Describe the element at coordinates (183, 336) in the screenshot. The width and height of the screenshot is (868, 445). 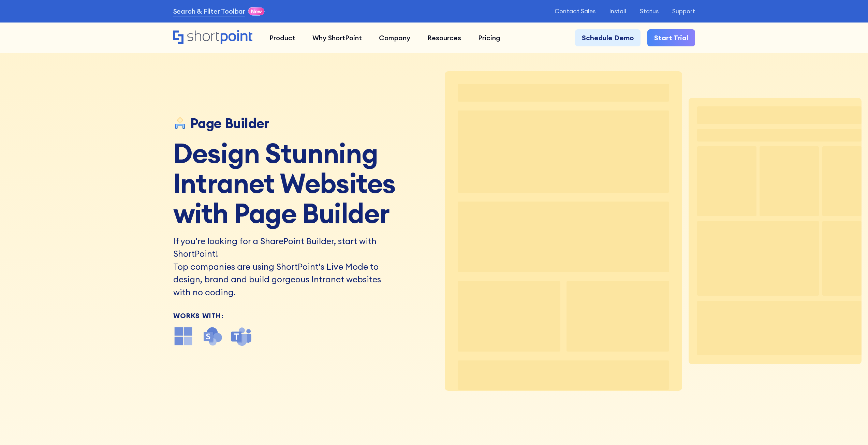
I see `img: microsoft office icon` at that location.